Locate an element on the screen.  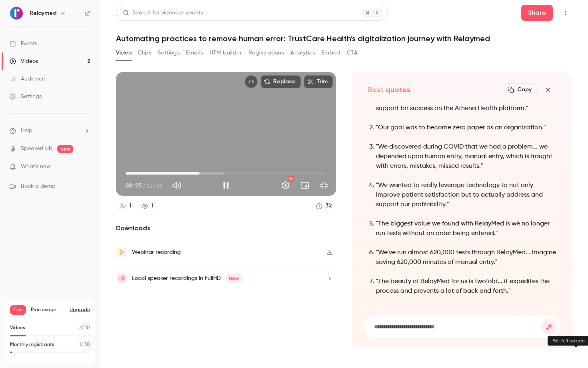
button: Clips is located at coordinates (144, 53).